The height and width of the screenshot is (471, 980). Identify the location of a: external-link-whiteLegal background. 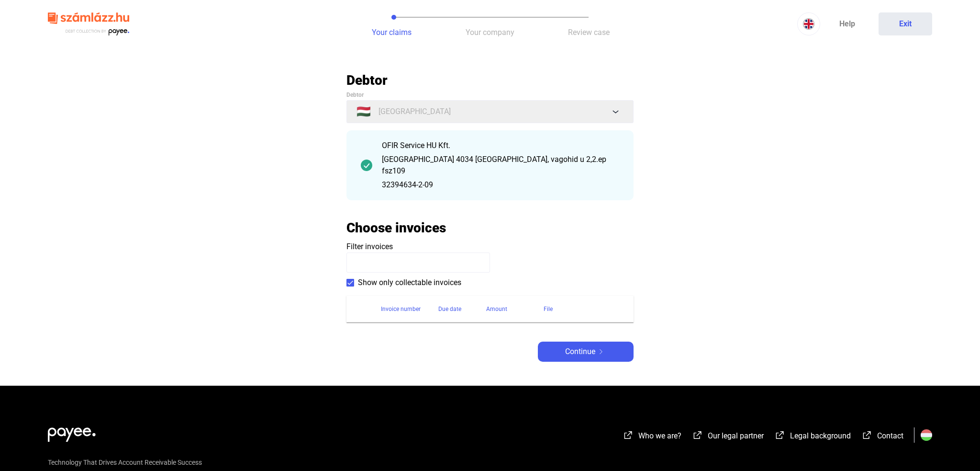
(812, 437).